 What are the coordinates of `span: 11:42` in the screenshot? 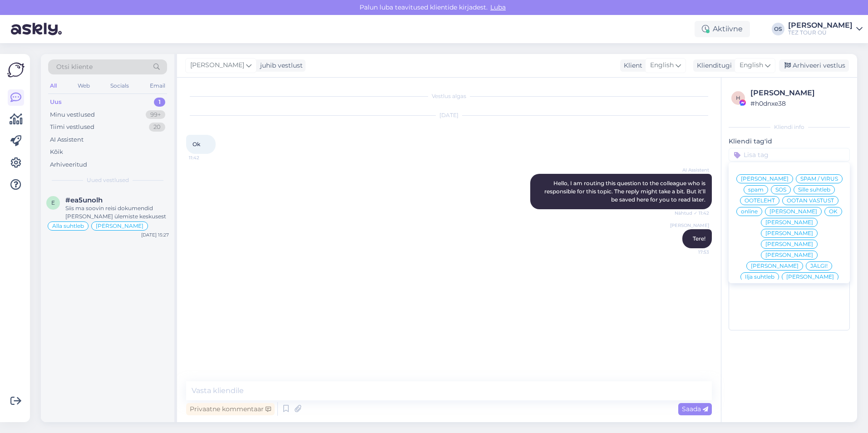 It's located at (206, 157).